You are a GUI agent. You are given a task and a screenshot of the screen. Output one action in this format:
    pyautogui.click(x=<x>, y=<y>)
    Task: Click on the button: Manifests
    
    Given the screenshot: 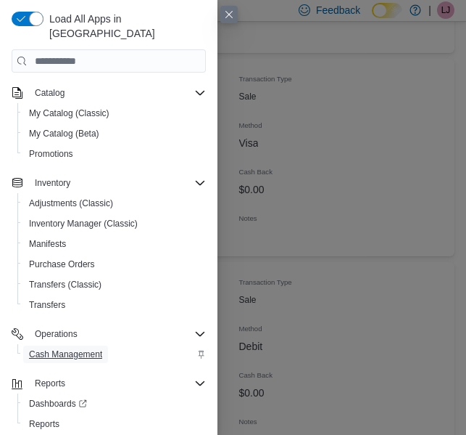 What is the action you would take?
    pyautogui.click(x=115, y=244)
    